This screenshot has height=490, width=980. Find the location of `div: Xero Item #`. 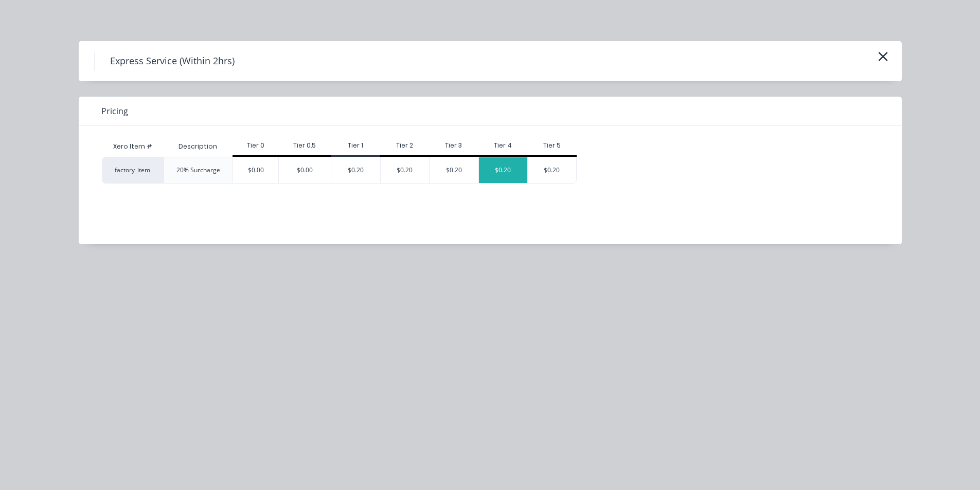

div: Xero Item # is located at coordinates (133, 146).